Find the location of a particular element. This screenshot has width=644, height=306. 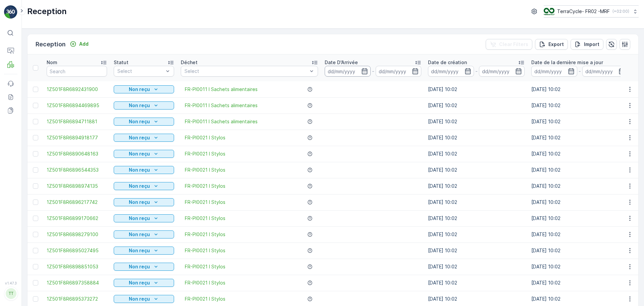

a: 1Z501F8R6896544353 is located at coordinates (77, 170).